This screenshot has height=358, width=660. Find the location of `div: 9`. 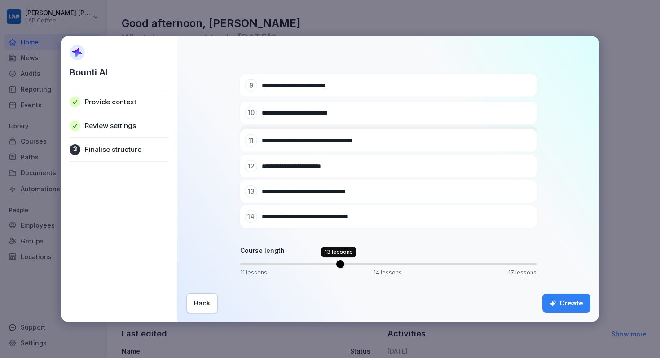

div: 9 is located at coordinates (251, 85).